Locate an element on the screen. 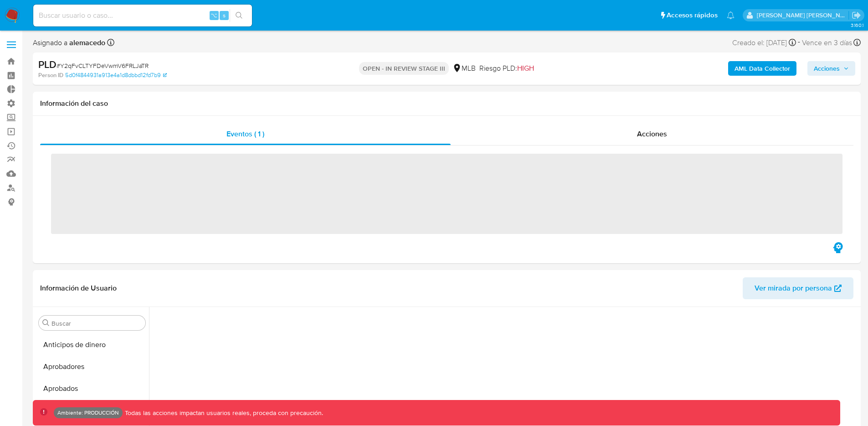 This screenshot has height=426, width=868. a: 5d0f4844931a913e4a1d8dbbd12fd7b9 is located at coordinates (116, 76).